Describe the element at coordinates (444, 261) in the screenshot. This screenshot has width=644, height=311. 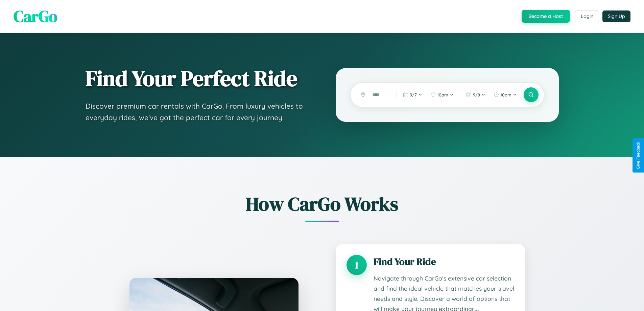
I see `h3: Find Your Ride` at that location.